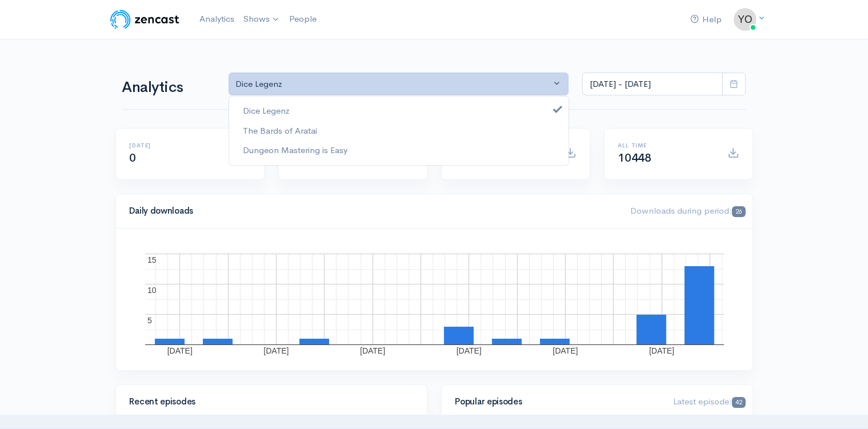  Describe the element at coordinates (150, 321) in the screenshot. I see `text: 5` at that location.